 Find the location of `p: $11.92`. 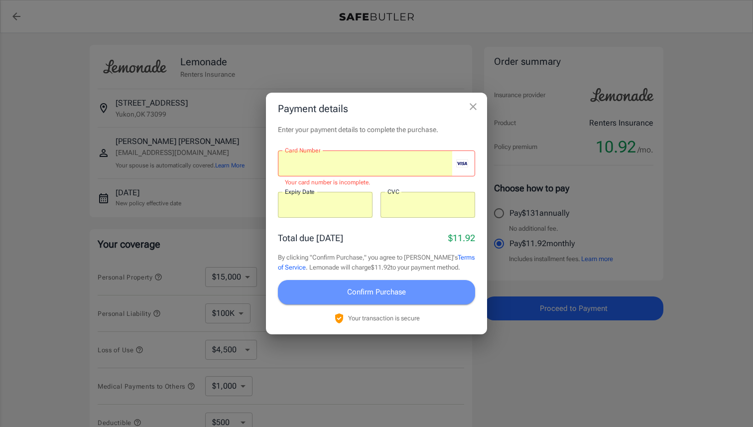

p: $11.92 is located at coordinates (462, 238).